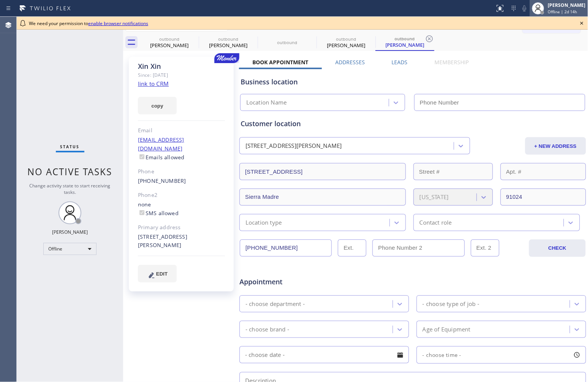 The height and width of the screenshot is (382, 588). I want to click on span: EDIT, so click(162, 274).